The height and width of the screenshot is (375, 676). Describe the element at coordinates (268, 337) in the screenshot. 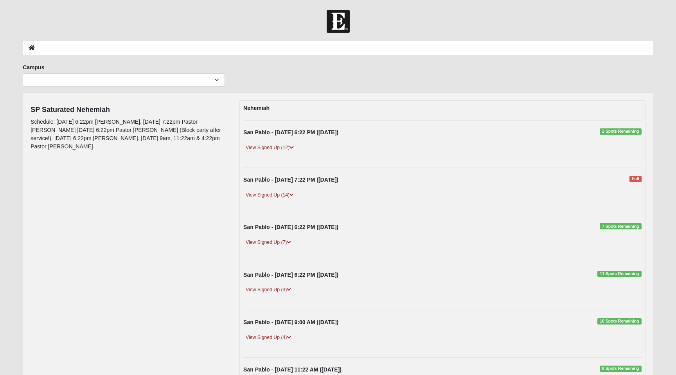

I see `a: View Signed Up (4)` at that location.